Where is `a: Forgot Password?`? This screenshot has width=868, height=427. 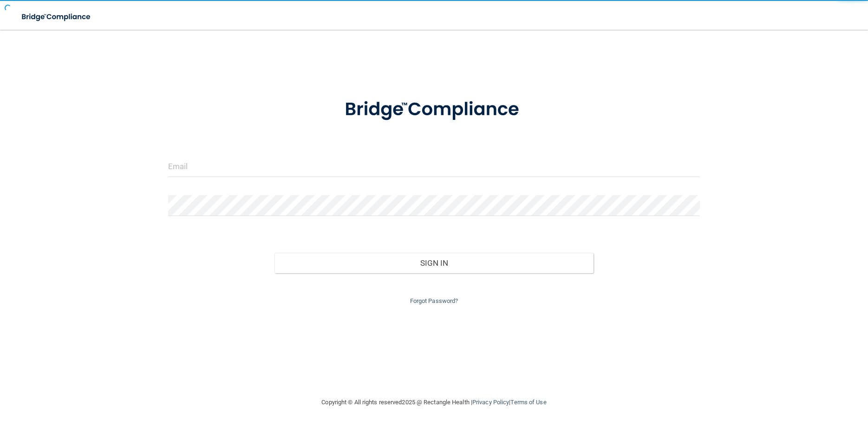
a: Forgot Password? is located at coordinates (434, 301).